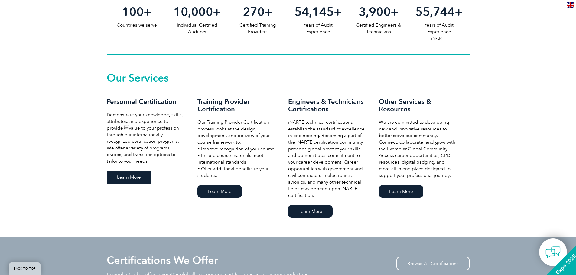  Describe the element at coordinates (25, 269) in the screenshot. I see `a: BACK TO TOP` at that location.